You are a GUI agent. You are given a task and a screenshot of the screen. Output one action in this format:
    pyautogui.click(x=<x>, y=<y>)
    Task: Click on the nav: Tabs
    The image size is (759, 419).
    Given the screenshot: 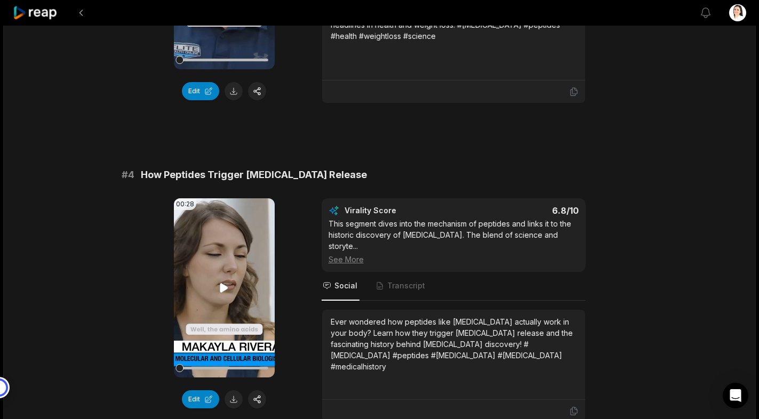 What is the action you would take?
    pyautogui.click(x=453, y=286)
    